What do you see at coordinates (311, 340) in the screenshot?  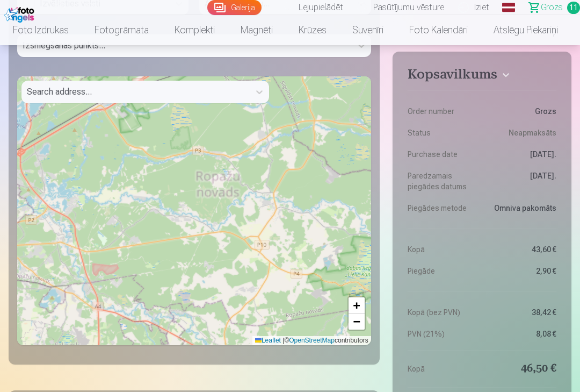 I see `a: OpenStreetMap` at bounding box center [311, 340].